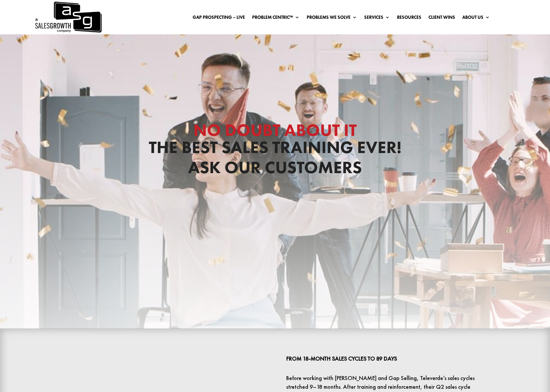 The width and height of the screenshot is (550, 392). I want to click on h1: Ask Our Customers, so click(275, 169).